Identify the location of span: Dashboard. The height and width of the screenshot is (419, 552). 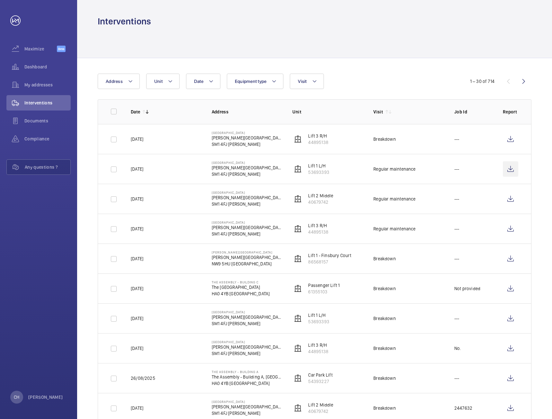
(48, 67).